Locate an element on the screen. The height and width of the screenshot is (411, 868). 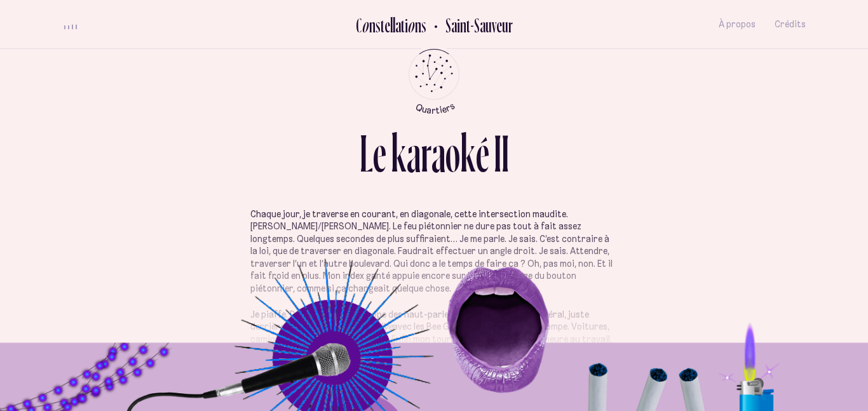
h2: Saint-Sauveur is located at coordinates (474, 24).